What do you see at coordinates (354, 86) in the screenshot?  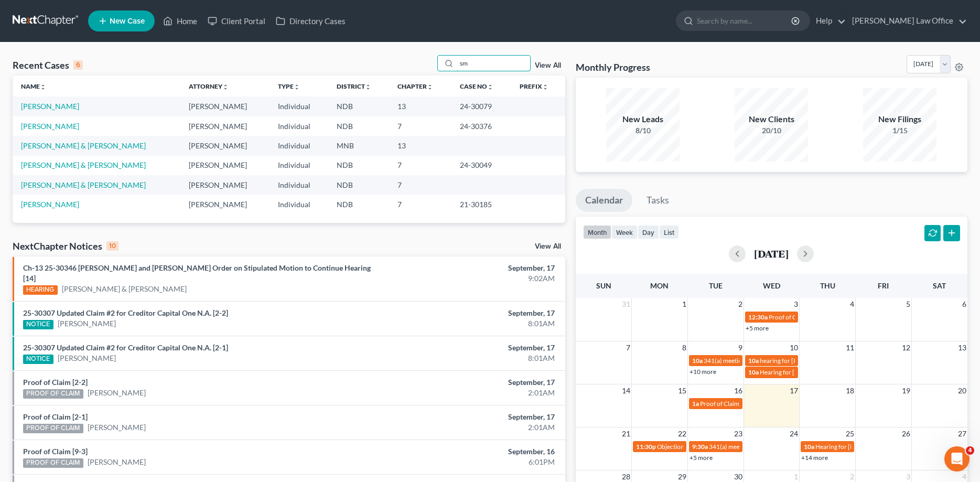 I see `a: Districtunfold_more` at bounding box center [354, 86].